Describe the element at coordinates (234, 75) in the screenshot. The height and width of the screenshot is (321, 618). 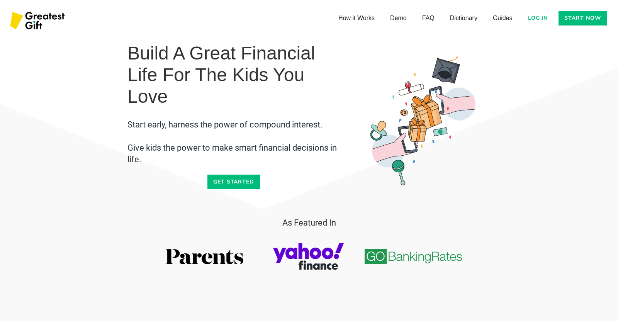
I see `h1: Build a Great Financial Life for the Kids You Love` at that location.